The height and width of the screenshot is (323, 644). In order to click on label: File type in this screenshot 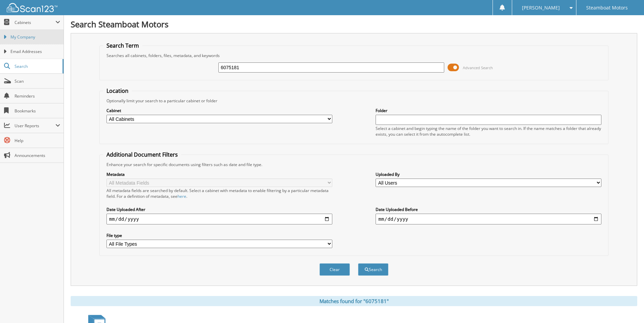, I will do `click(219, 235)`.